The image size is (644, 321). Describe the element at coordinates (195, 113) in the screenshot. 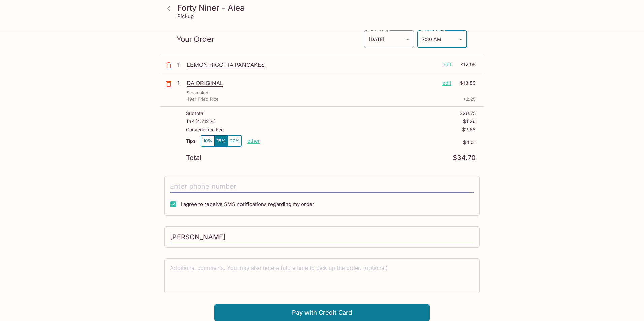

I see `p: Subtotal` at that location.